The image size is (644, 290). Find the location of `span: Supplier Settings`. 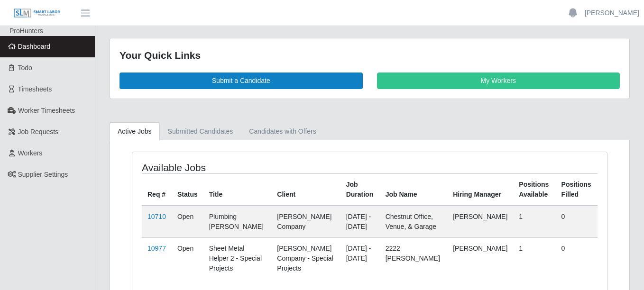

span: Supplier Settings is located at coordinates (43, 174).